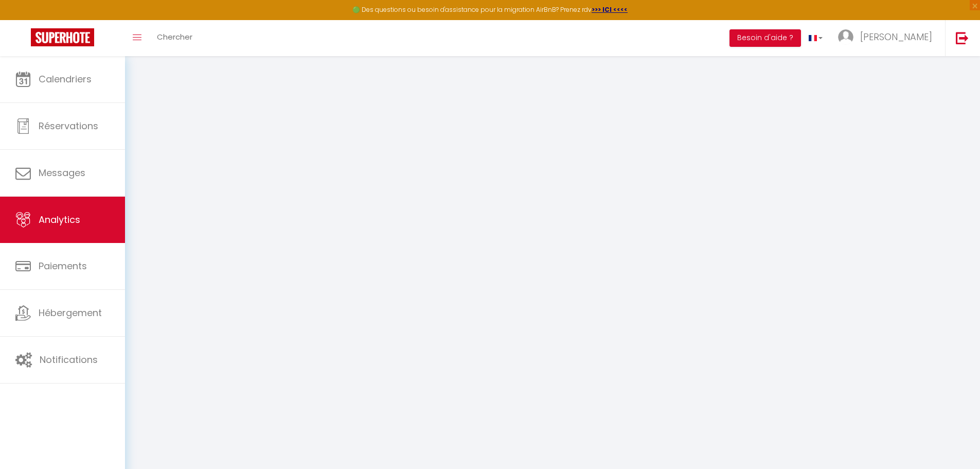 Image resolution: width=980 pixels, height=469 pixels. Describe the element at coordinates (610, 9) in the screenshot. I see `strong: >>> ICI <<<<` at that location.